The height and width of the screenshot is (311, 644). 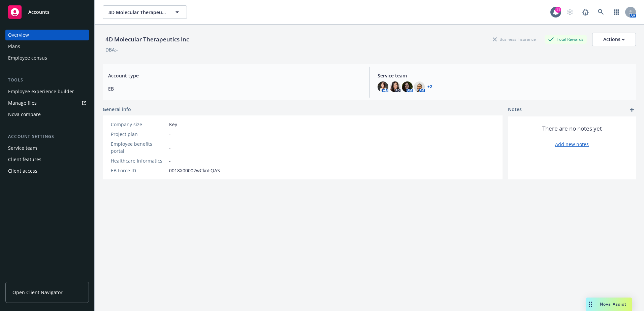 What do you see at coordinates (504, 76) in the screenshot?
I see `span: Service team` at bounding box center [504, 76].